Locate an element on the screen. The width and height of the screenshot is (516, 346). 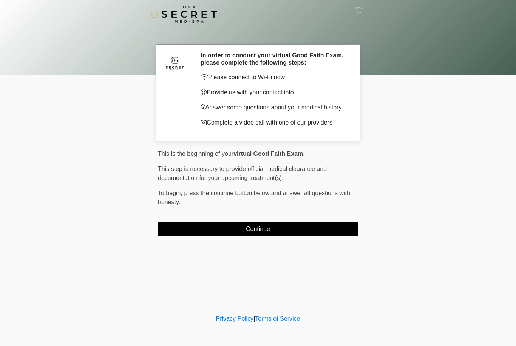
a: Terms of Service is located at coordinates (277, 319).